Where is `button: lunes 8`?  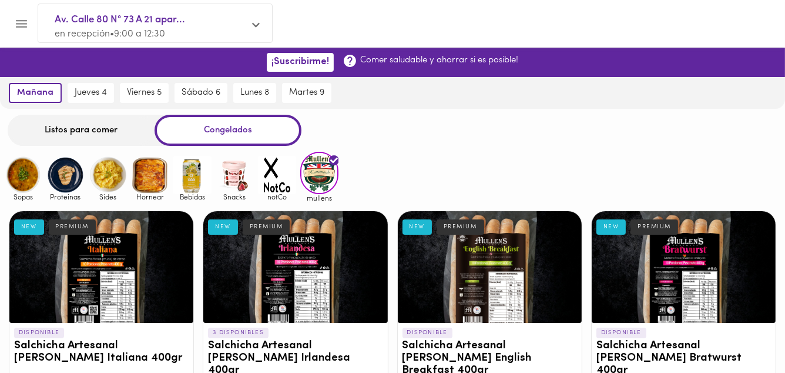 button: lunes 8 is located at coordinates (255, 93).